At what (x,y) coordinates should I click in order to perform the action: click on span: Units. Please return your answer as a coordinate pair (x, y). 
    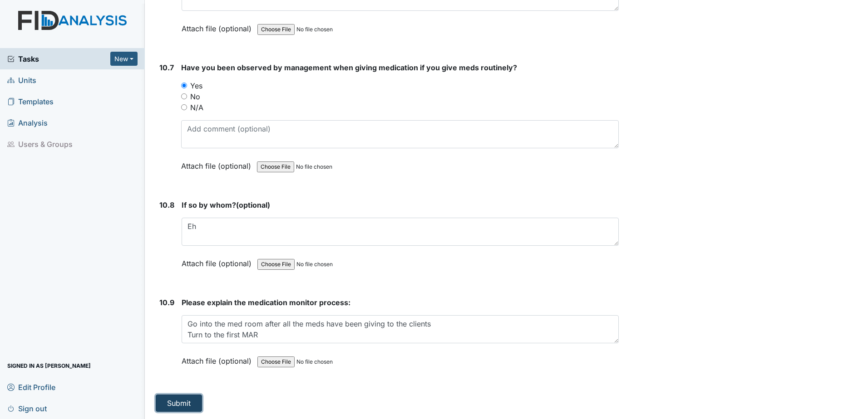
    Looking at the image, I should click on (22, 80).